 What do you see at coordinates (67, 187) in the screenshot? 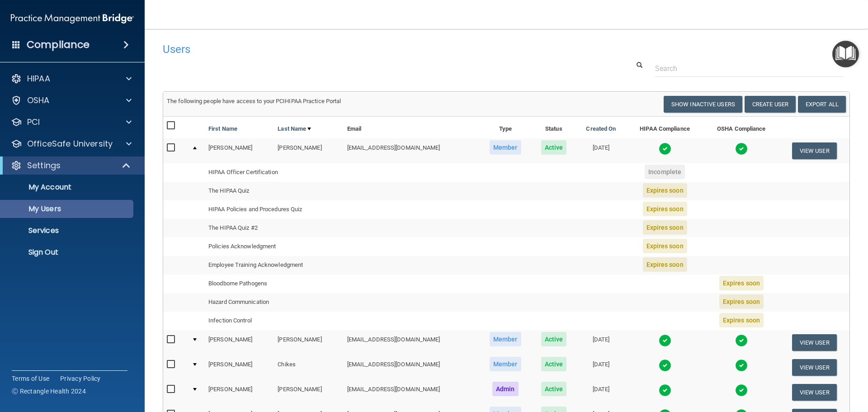
I see `p: My Account` at bounding box center [67, 187].